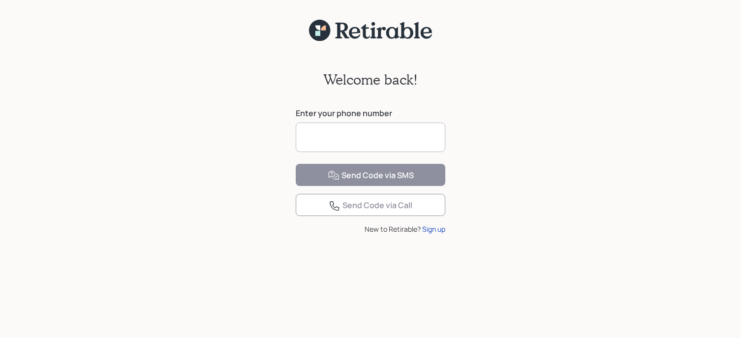  What do you see at coordinates (370, 206) in the screenshot?
I see `div: Send Code via Call` at bounding box center [370, 206].